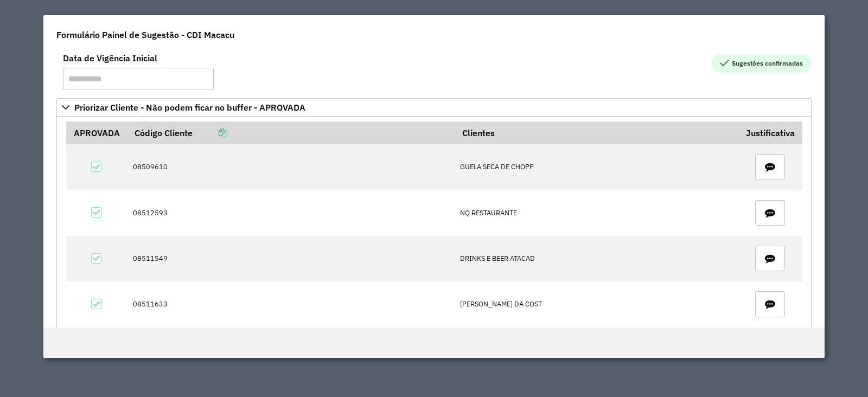  What do you see at coordinates (596, 167) in the screenshot?
I see `td: GUELA SECA DE CHOPP` at bounding box center [596, 167].